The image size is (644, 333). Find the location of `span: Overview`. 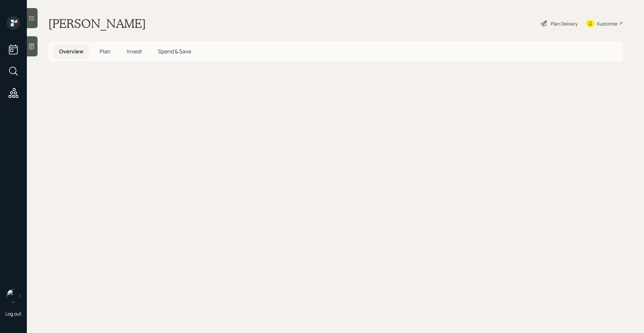

span: Overview is located at coordinates (71, 51).